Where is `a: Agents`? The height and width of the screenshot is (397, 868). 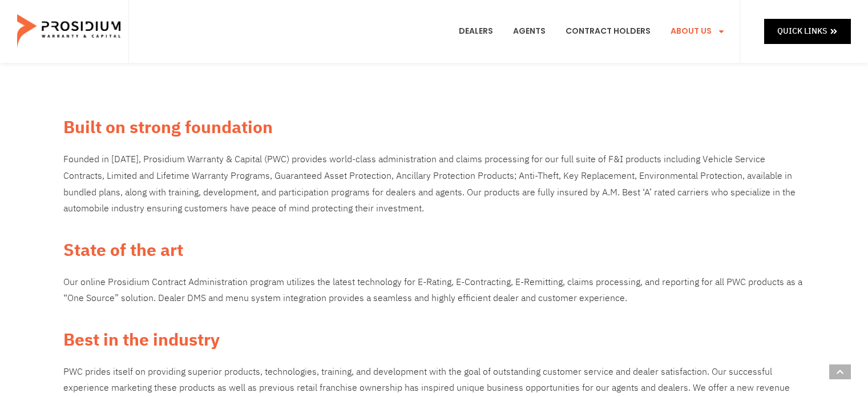 a: Agents is located at coordinates (529, 31).